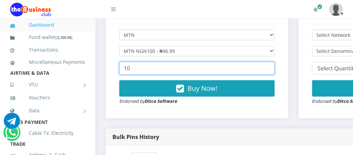 This screenshot has width=353, height=155. I want to click on a: VTU, so click(48, 84).